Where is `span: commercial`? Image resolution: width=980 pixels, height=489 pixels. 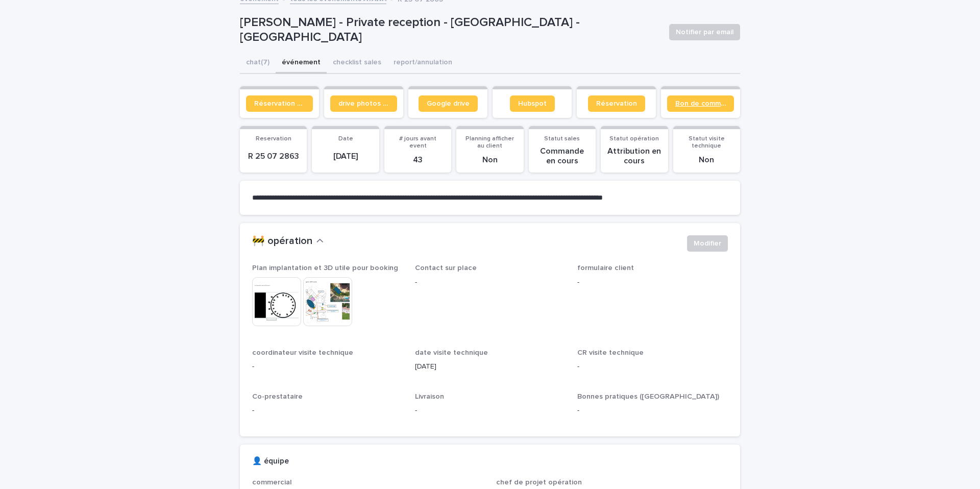
span: commercial is located at coordinates (272, 482).